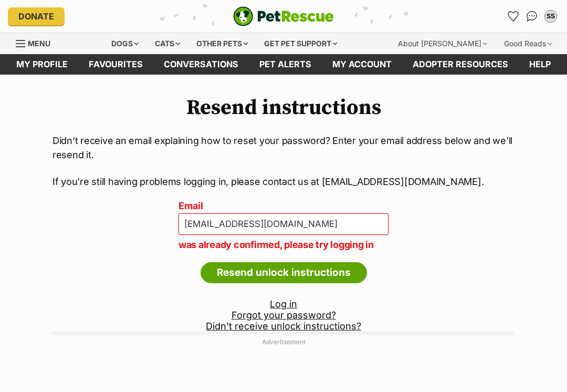 The height and width of the screenshot is (392, 567). What do you see at coordinates (42, 64) in the screenshot?
I see `a: My profile` at bounding box center [42, 64].